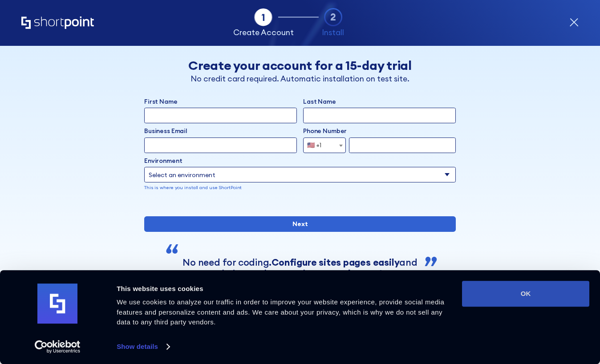 Image resolution: width=600 pixels, height=364 pixels. What do you see at coordinates (143, 347) in the screenshot?
I see `a: Show details` at bounding box center [143, 347].